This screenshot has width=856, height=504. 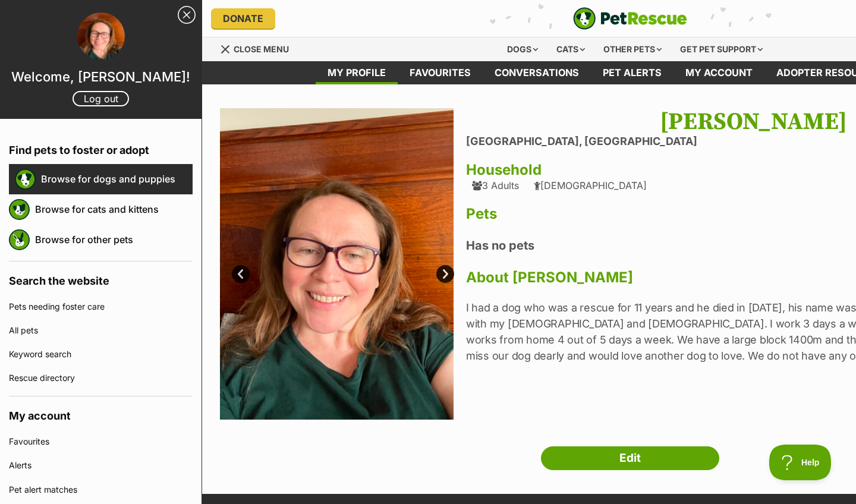 I want to click on a: Pets needing foster care, so click(x=100, y=306).